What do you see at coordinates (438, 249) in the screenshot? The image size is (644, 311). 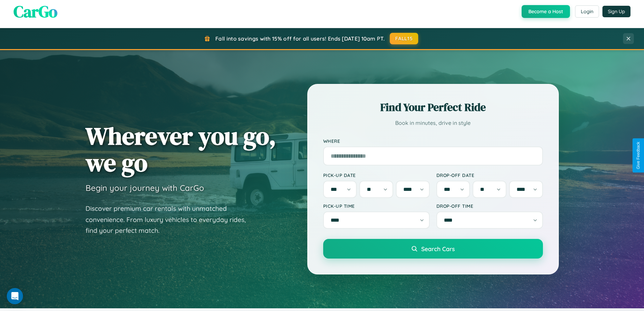 I see `span: Search Cars` at bounding box center [438, 249].